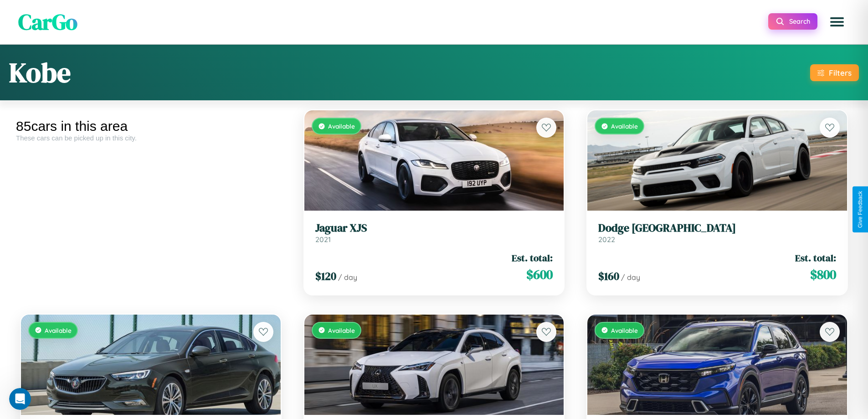  What do you see at coordinates (39, 72) in the screenshot?
I see `h1: Kobe` at bounding box center [39, 72].